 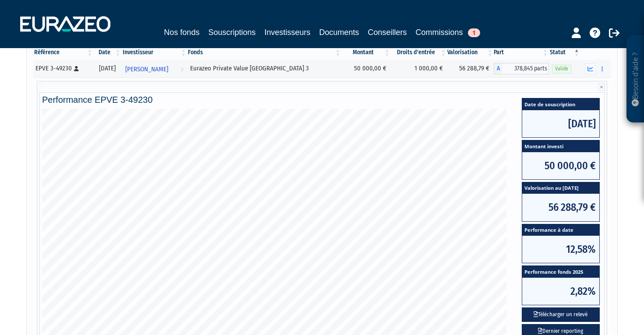 What do you see at coordinates (526, 69) in the screenshot?
I see `span: 378,845 parts` at bounding box center [526, 69].